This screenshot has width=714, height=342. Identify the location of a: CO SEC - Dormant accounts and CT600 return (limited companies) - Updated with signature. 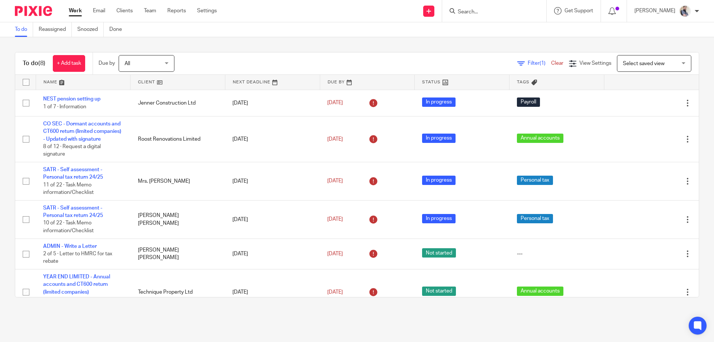
(82, 131).